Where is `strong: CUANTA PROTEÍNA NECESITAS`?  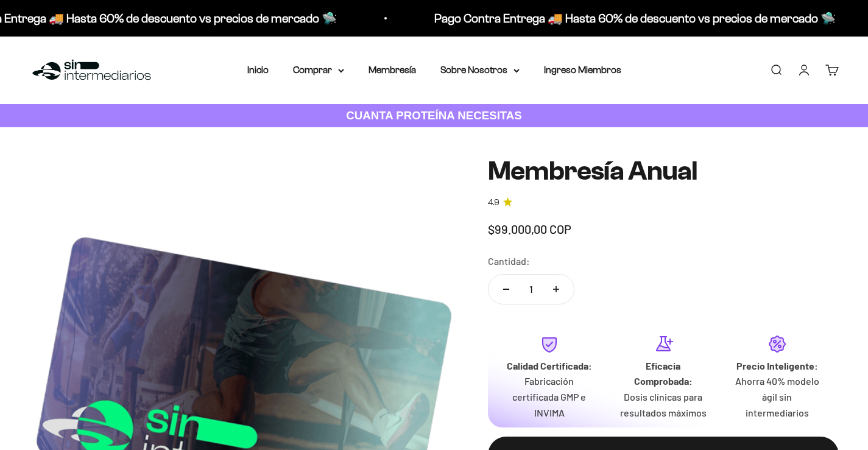
strong: CUANTA PROTEÍNA NECESITAS is located at coordinates (434, 115).